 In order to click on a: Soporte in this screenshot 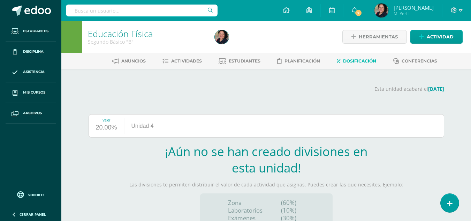, I will do `click(31, 194)`.